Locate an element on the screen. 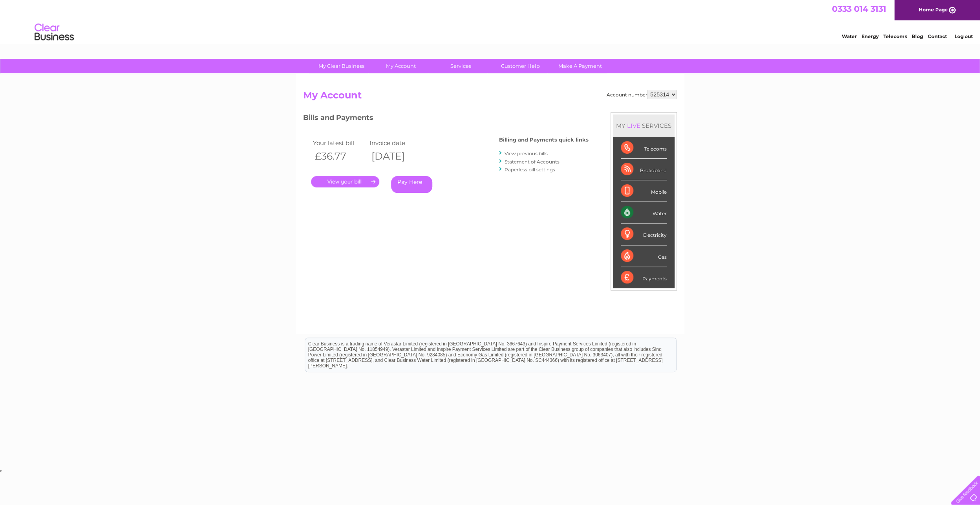 Image resolution: width=980 pixels, height=505 pixels. a: Services is located at coordinates (461, 66).